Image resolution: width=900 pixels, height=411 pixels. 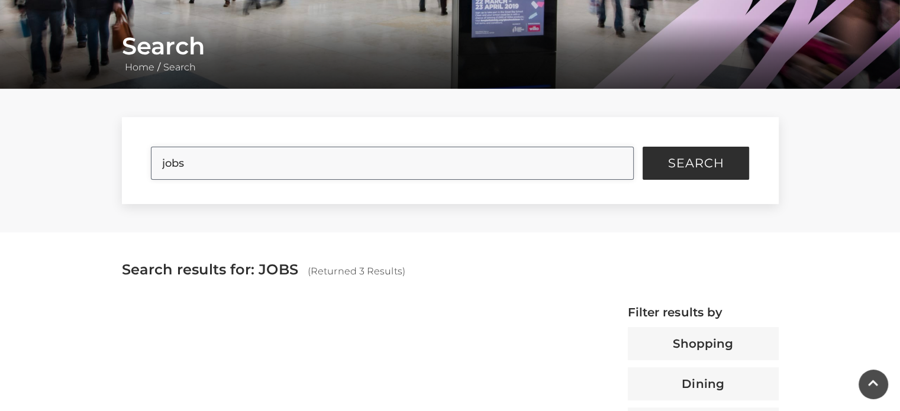 I want to click on a: Search, so click(x=179, y=67).